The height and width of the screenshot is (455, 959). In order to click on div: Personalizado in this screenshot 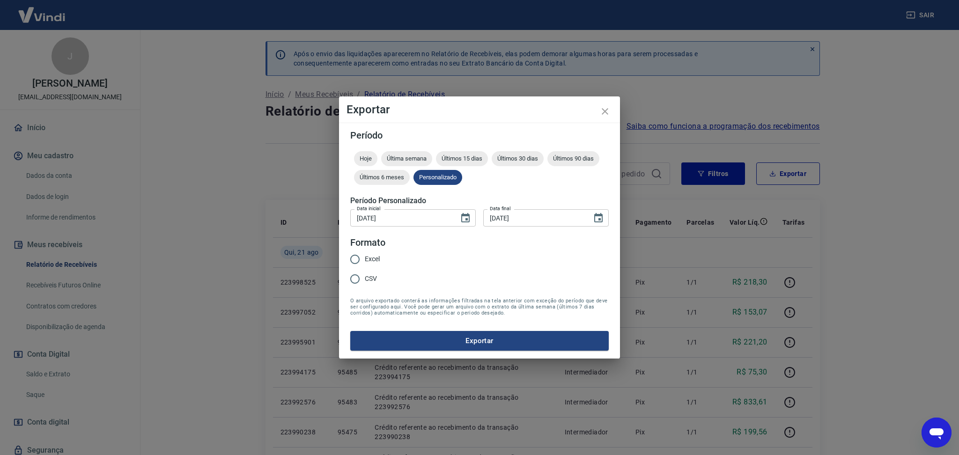, I will do `click(438, 178)`.